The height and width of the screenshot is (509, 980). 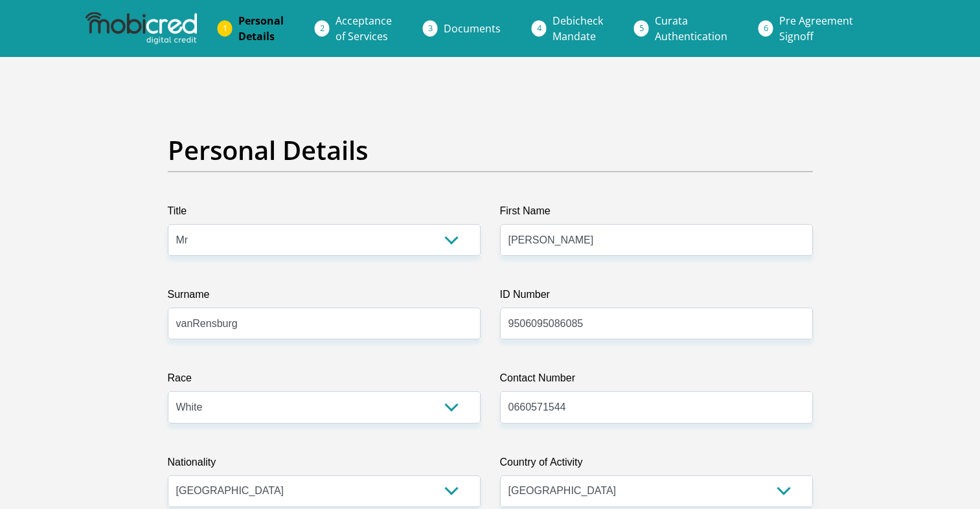 What do you see at coordinates (490, 150) in the screenshot?
I see `h2: Personal Details` at bounding box center [490, 150].